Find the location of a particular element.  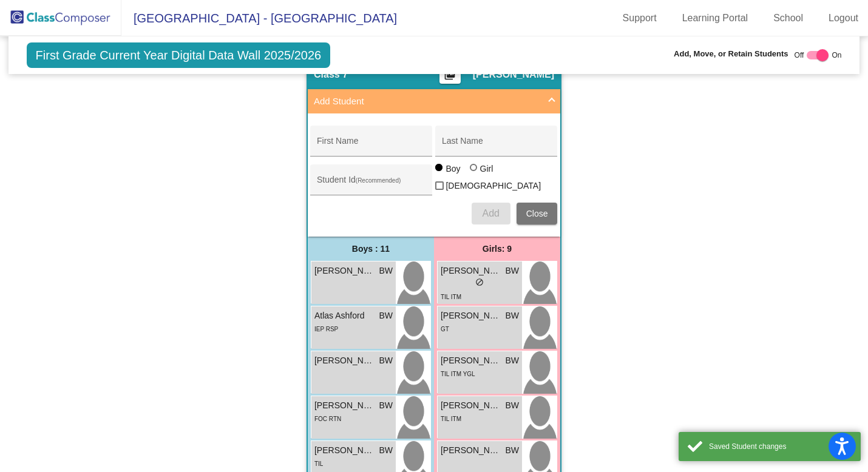

span: IEP RSP is located at coordinates (326, 329).